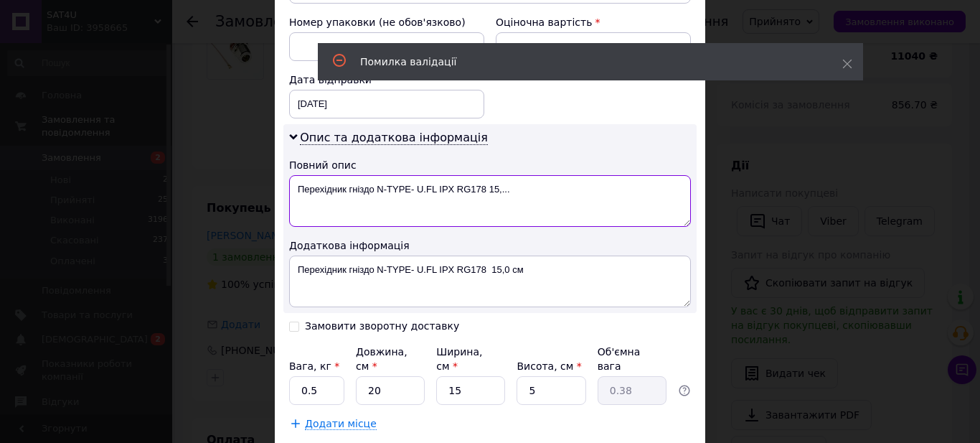 Image resolution: width=980 pixels, height=443 pixels. What do you see at coordinates (394, 138) in the screenshot?
I see `span: Опис та додаткова інформація` at bounding box center [394, 138].